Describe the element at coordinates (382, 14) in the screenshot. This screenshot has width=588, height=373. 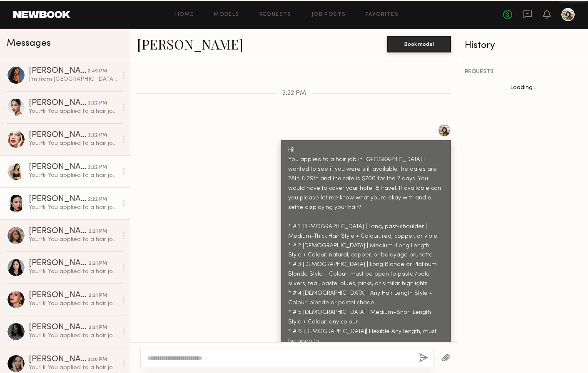
I see `a: Favorites` at that location.